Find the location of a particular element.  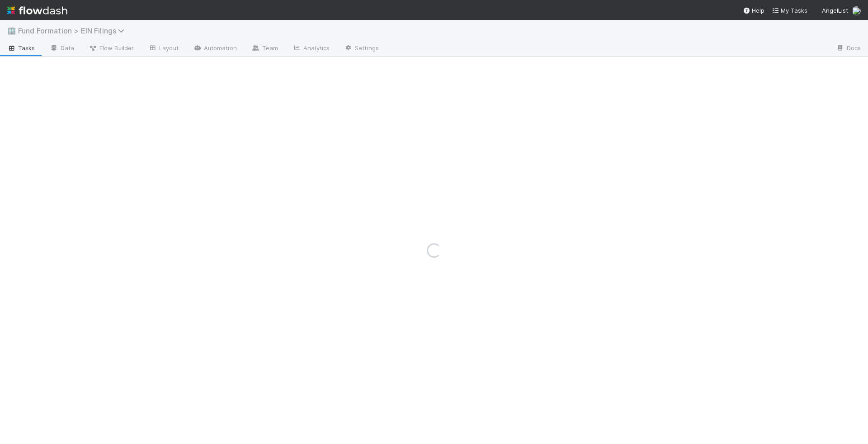

a: Layout is located at coordinates (163, 49).